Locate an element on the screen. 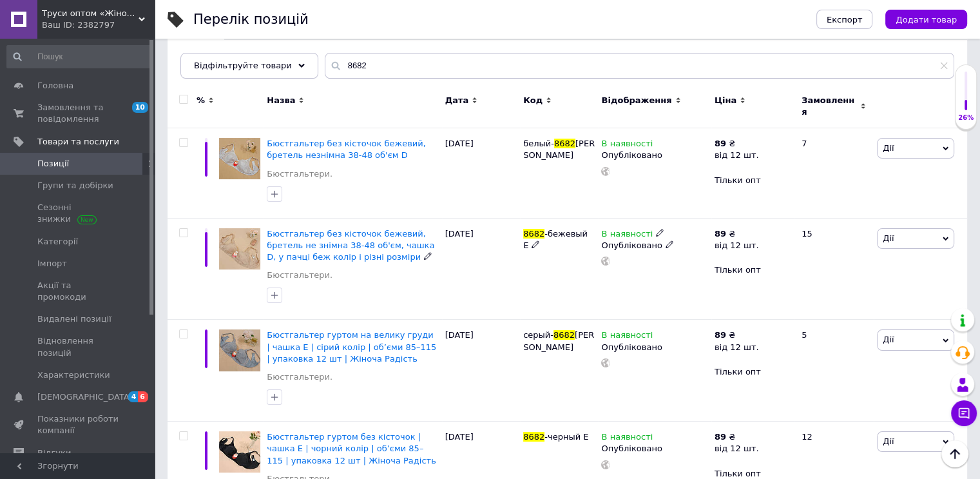 The image size is (980, 479). span: серый- is located at coordinates (538, 334).